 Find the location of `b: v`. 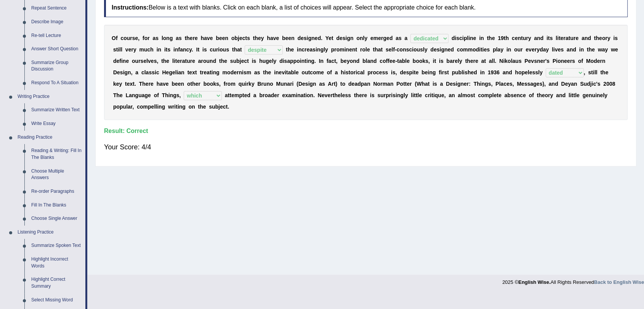

b: v is located at coordinates (556, 49).